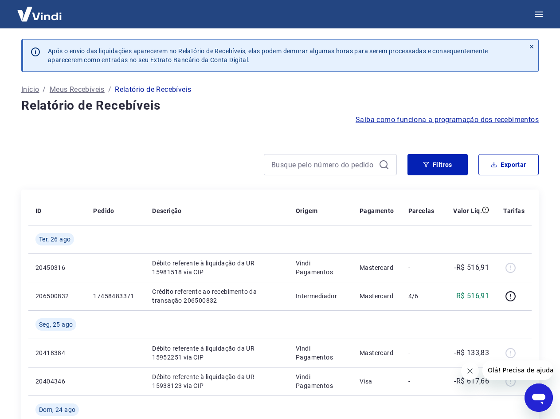 The height and width of the screenshot is (419, 560). What do you see at coordinates (323, 165) in the screenshot?
I see `input: Busque pelo número do pedido` at bounding box center [323, 165].